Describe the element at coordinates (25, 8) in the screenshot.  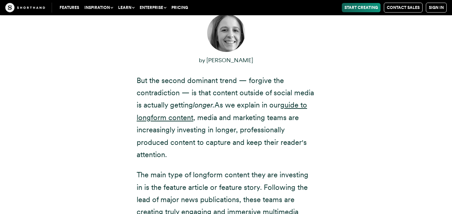
I see `img: The Craft` at that location.